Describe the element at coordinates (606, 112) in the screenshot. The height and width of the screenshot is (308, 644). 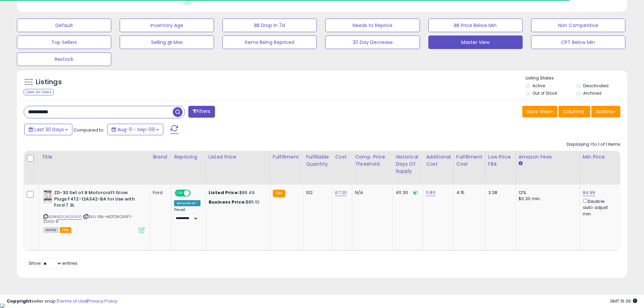
I see `button: Actions` at that location.